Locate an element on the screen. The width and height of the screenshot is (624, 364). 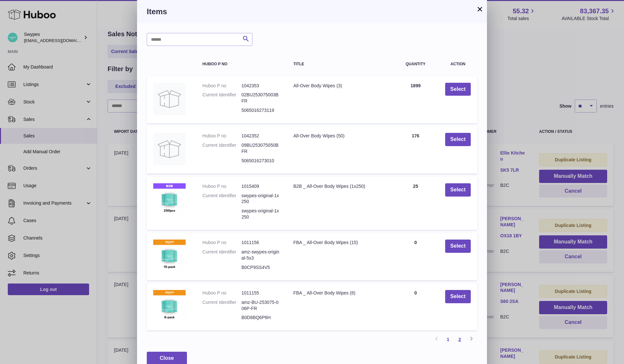
dd: 02BU253075003BFR is located at coordinates (260, 98).